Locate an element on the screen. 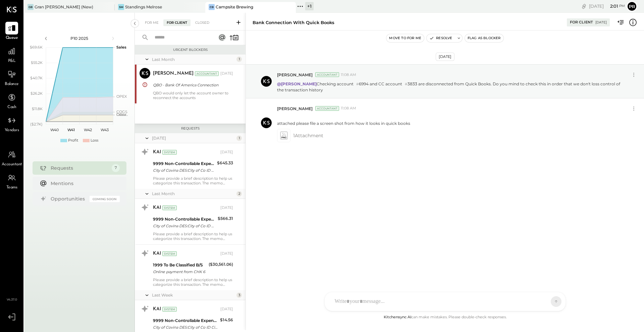 Image resolution: width=644 pixels, height=332 pixels. div: SM is located at coordinates (121, 7).